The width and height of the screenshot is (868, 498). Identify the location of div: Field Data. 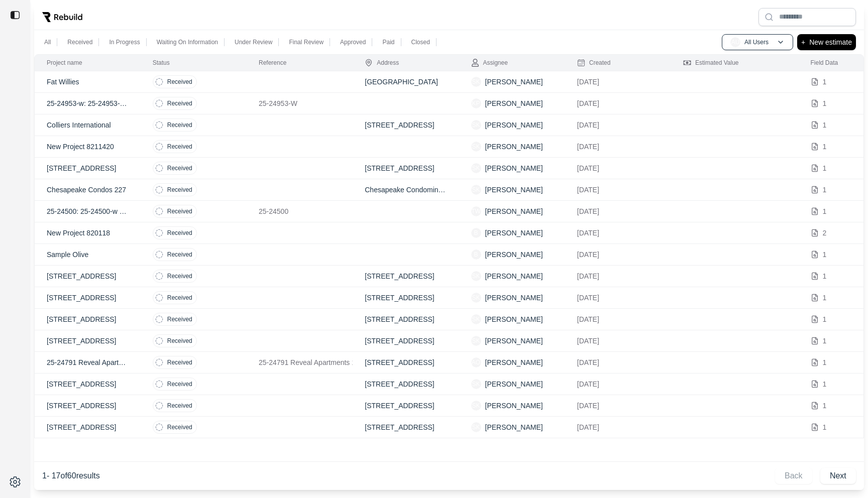
(824, 63).